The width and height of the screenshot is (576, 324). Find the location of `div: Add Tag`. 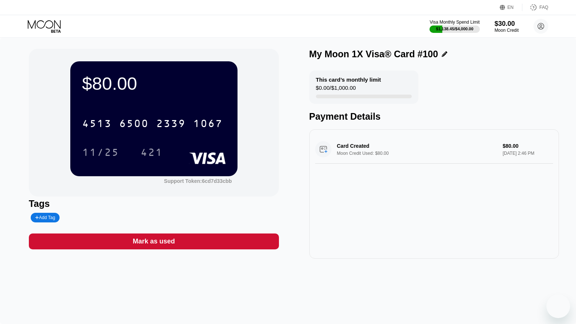

div: Add Tag is located at coordinates (45, 218).